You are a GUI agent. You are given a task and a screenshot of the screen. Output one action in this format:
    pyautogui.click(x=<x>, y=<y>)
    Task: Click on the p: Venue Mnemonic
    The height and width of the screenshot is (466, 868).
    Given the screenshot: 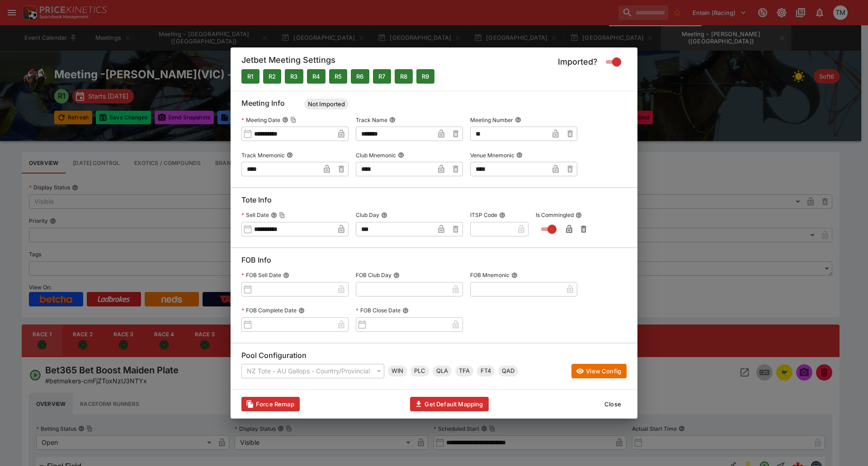 What is the action you would take?
    pyautogui.click(x=492, y=155)
    